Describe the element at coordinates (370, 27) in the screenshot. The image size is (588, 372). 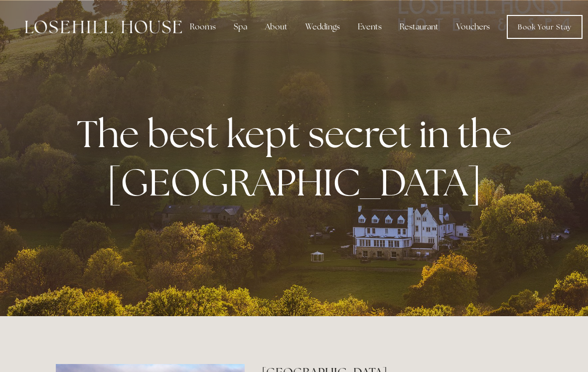
I see `div: Events` at that location.